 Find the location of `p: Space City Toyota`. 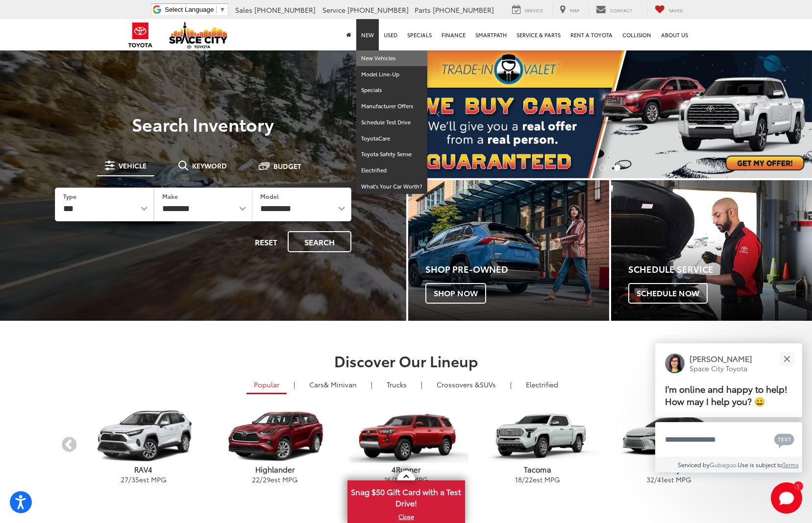

p: Space City Toyota is located at coordinates (721, 368).